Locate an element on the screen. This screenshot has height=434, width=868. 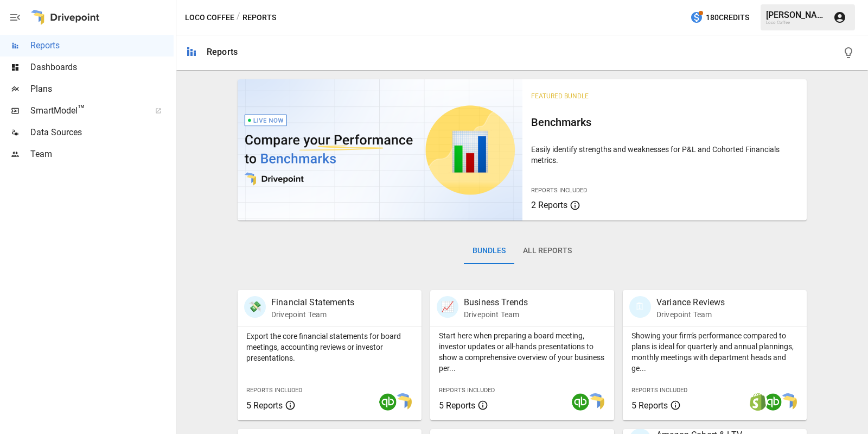
img: shopify is located at coordinates (758, 402).